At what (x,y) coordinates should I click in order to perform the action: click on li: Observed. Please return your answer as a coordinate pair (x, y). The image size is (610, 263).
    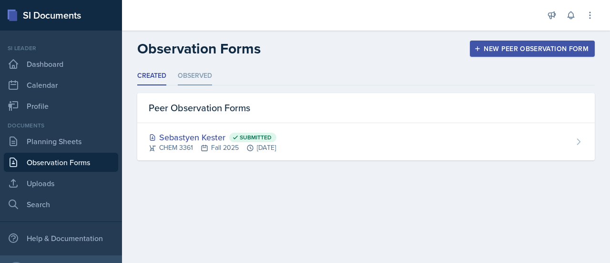
    Looking at the image, I should click on (195, 76).